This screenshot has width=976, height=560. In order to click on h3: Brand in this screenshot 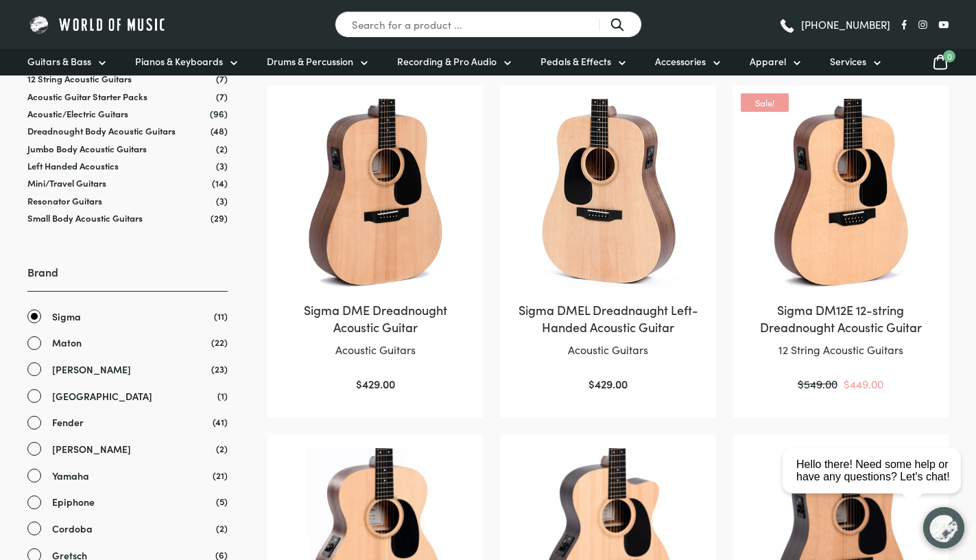, I will do `click(127, 277)`.